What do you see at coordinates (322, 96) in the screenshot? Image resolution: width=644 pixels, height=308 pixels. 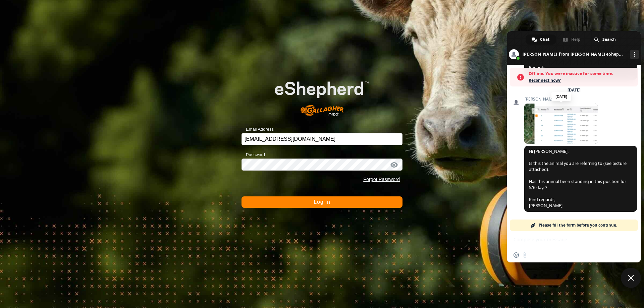 I see `img: E-shepherd Logo` at bounding box center [322, 96].